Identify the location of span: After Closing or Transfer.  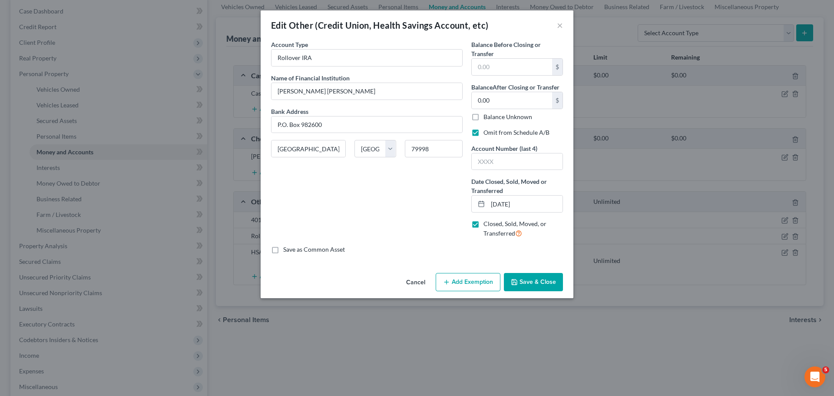
(526, 87).